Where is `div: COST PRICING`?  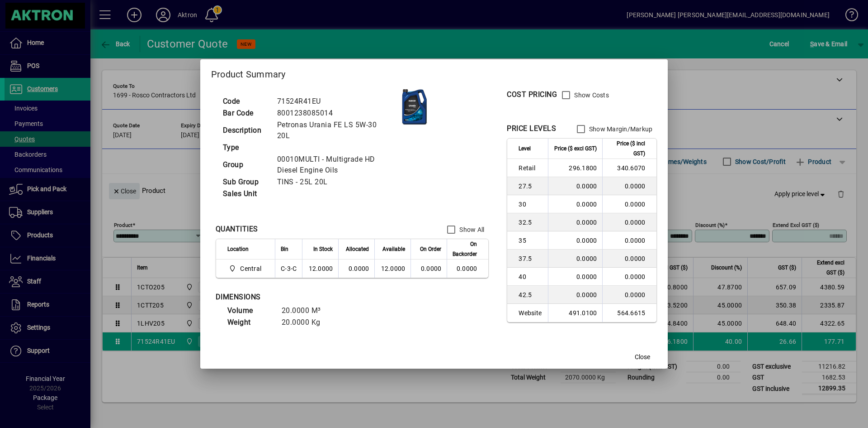 div: COST PRICING is located at coordinates (532, 95).